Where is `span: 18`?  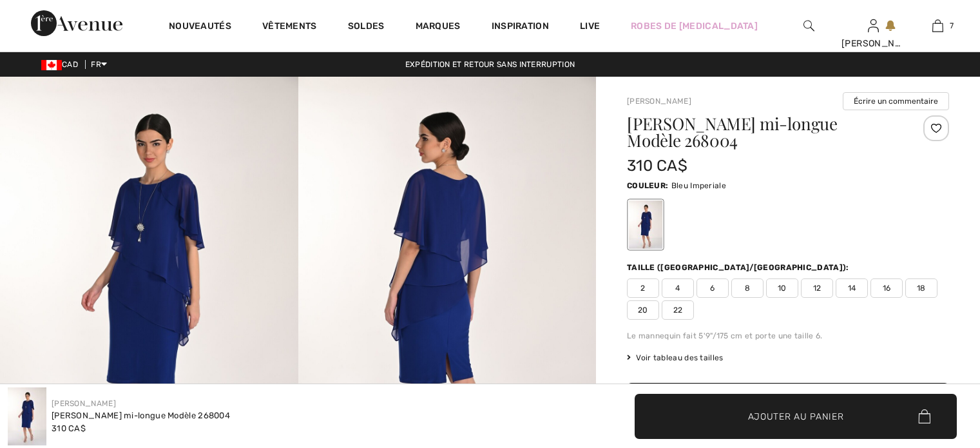
span: 18 is located at coordinates (922, 288).